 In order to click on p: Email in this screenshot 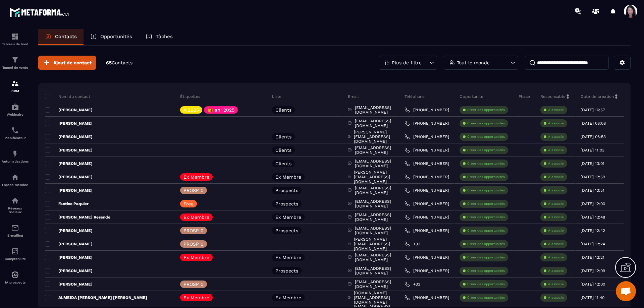, I will do `click(353, 96)`.